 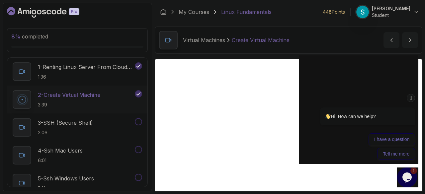 What do you see at coordinates (66, 188) in the screenshot?
I see `p: 5:13` at bounding box center [66, 188].